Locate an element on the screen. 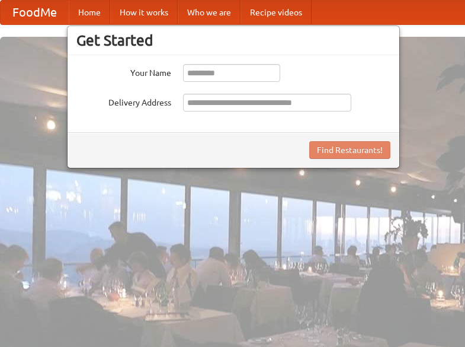 This screenshot has width=465, height=347. label: Your Name is located at coordinates (124, 71).